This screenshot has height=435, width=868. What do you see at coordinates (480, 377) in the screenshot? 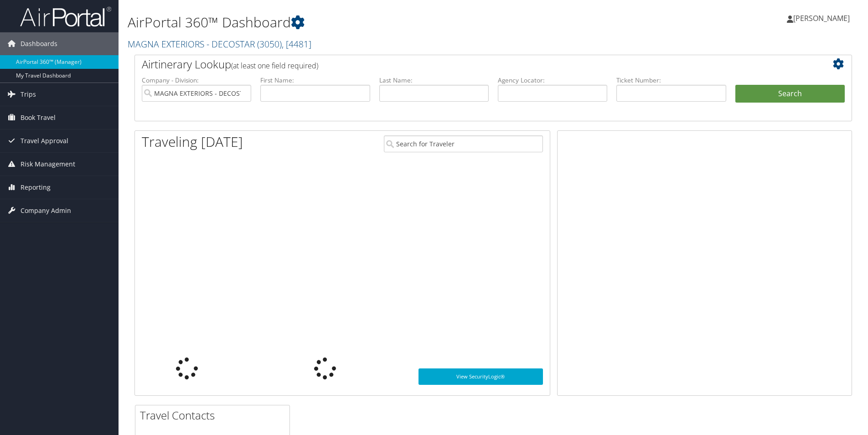
I see `a: View SecurityLogic®` at bounding box center [480, 377].